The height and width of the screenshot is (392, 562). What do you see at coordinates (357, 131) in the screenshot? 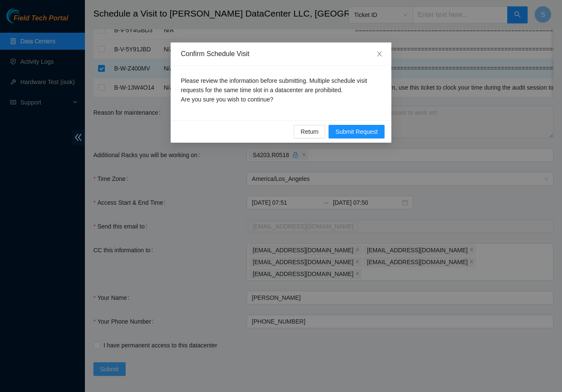
I see `button: Submit Request` at bounding box center [357, 131].